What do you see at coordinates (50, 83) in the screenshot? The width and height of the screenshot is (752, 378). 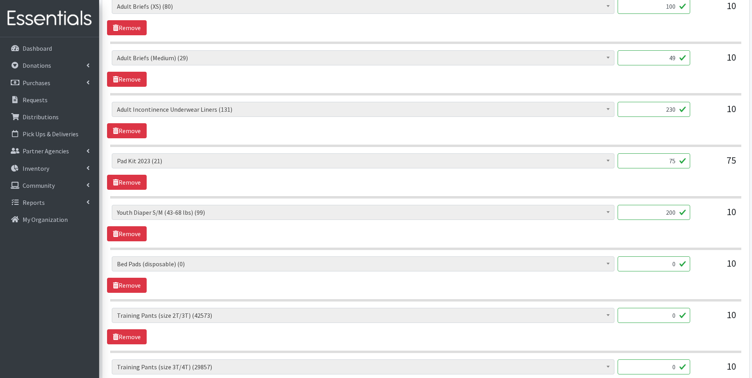 I see `a: Purchases` at bounding box center [50, 83].